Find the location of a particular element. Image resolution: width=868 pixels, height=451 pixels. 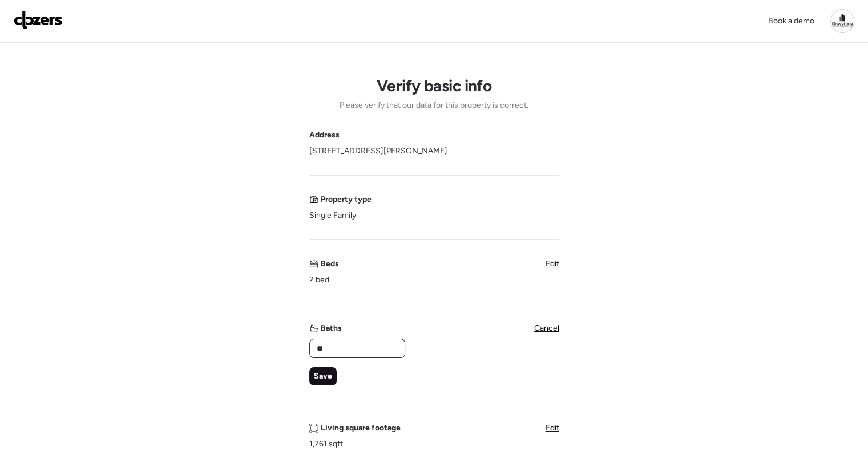

span: Book a demo is located at coordinates (791, 20).